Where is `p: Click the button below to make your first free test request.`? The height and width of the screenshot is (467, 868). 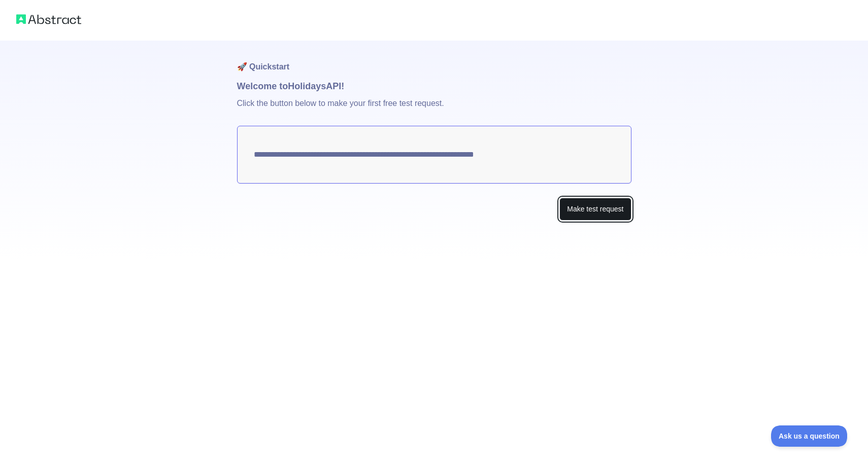 p: Click the button below to make your first free test request. is located at coordinates (434, 110).